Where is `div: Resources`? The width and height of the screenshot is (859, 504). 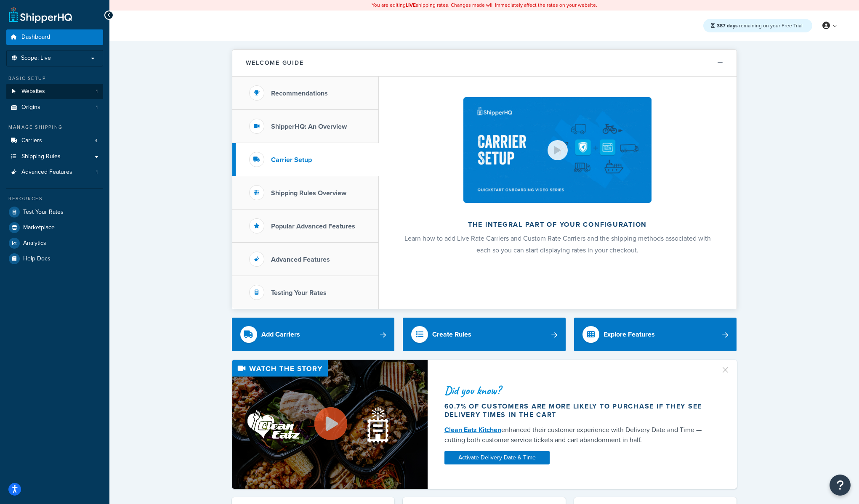 div: Resources is located at coordinates (55, 199).